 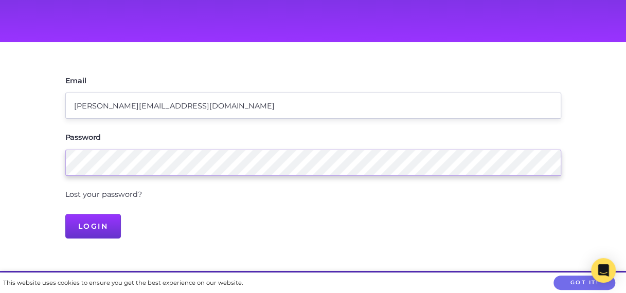 What do you see at coordinates (603, 271) in the screenshot?
I see `div: Open Intercom Messenger` at bounding box center [603, 271].